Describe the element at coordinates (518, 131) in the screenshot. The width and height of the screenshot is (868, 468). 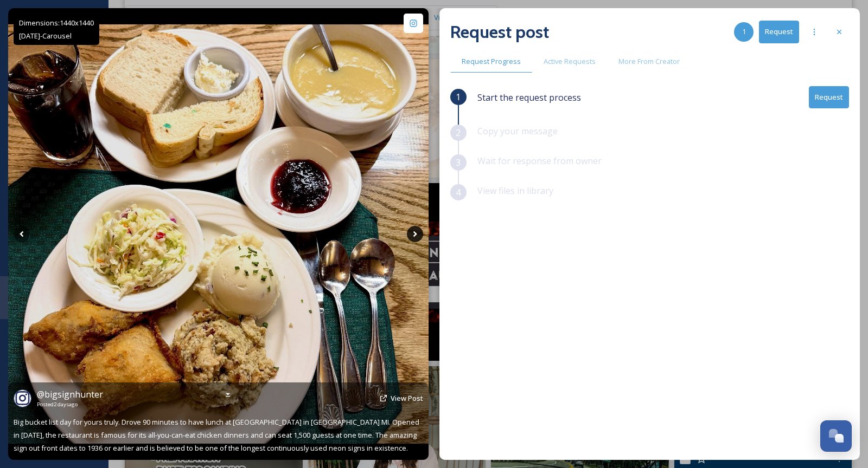
I see `span: Copy your message` at that location.